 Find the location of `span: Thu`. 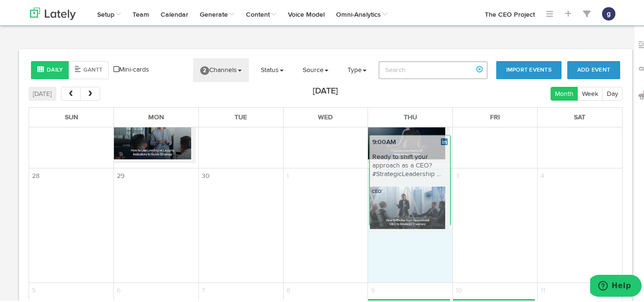

span: Thu is located at coordinates (410, 116).